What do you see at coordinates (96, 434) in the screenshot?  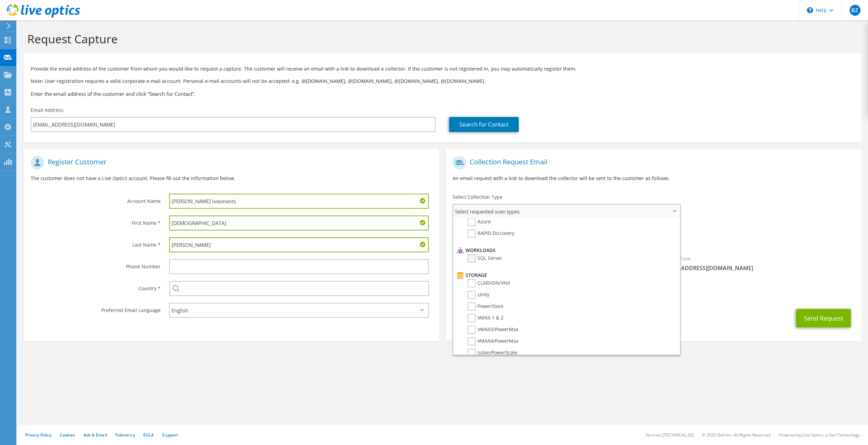 I see `a: Ads & Email` at bounding box center [96, 434].